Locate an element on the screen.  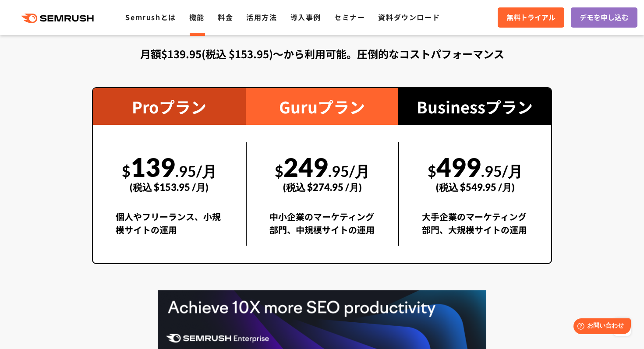
div: 個人やフリーランス、小規模サイトの運用 is located at coordinates (169, 228).